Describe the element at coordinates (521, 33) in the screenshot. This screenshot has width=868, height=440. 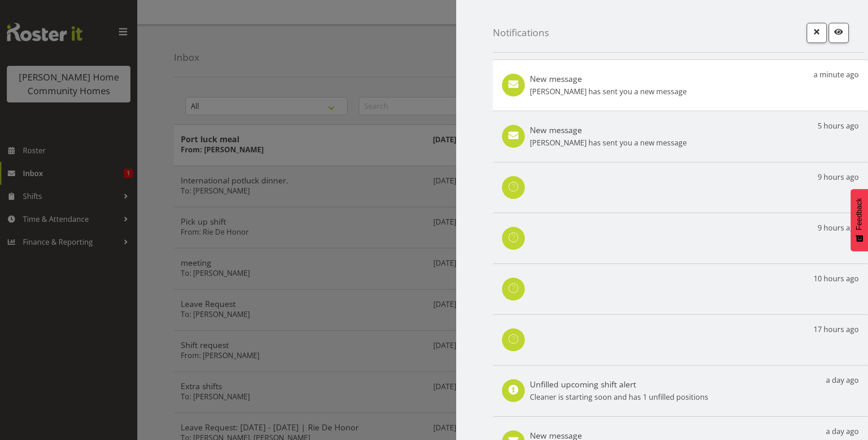
I see `h4: Notifications` at that location.